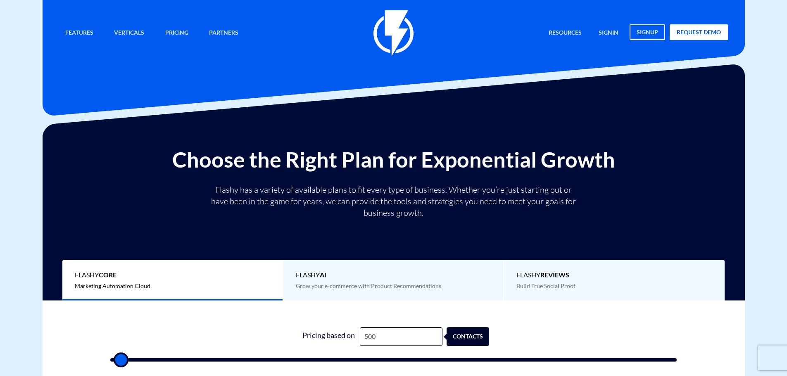 This screenshot has width=787, height=376. I want to click on a: Partners, so click(223, 33).